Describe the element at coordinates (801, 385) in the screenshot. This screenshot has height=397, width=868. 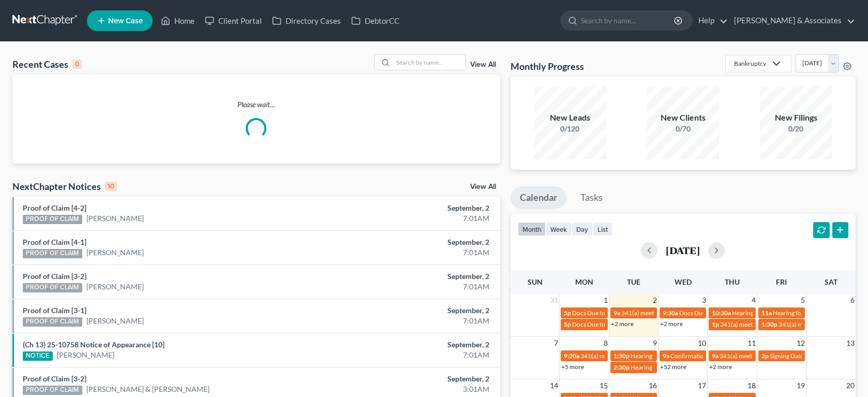
I see `span: 19` at that location.